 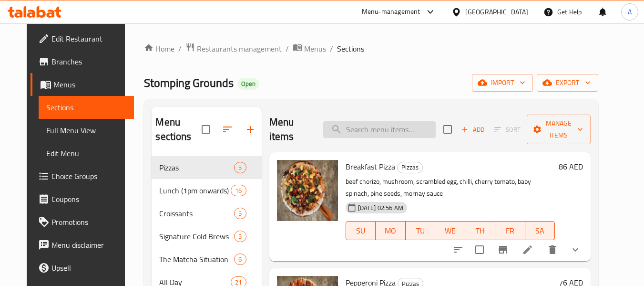 What do you see at coordinates (196, 214) in the screenshot?
I see `span: Croissants` at bounding box center [196, 214].